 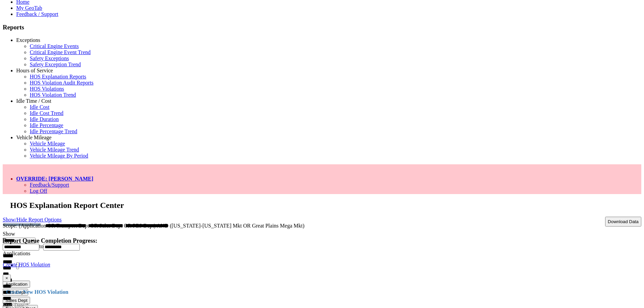 What do you see at coordinates (34, 101) in the screenshot?
I see `a: Idle Time / Cost` at bounding box center [34, 101].